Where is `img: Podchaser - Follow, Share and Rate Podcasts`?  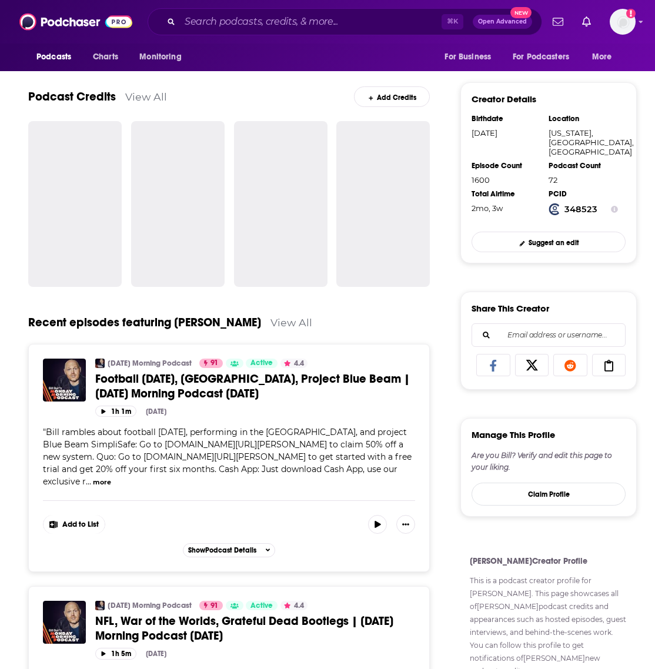 img: Podchaser - Follow, Share and Rate Podcasts is located at coordinates (76, 22).